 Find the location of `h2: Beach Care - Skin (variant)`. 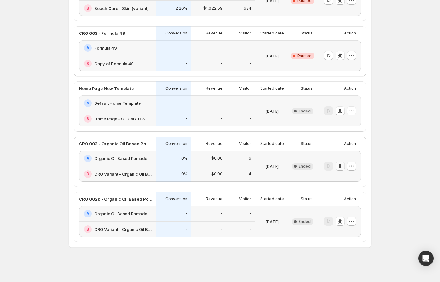

h2: Beach Care - Skin (variant) is located at coordinates (121, 8).